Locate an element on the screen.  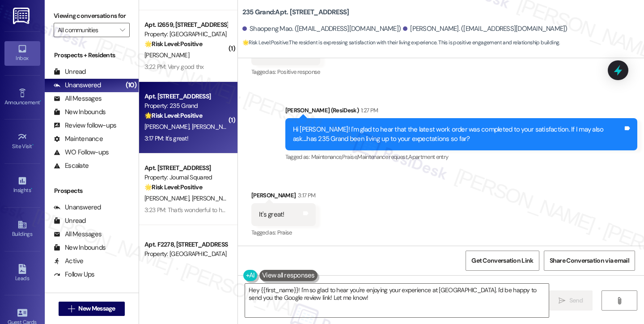
div: Prospects + Residents is located at coordinates (92, 55).